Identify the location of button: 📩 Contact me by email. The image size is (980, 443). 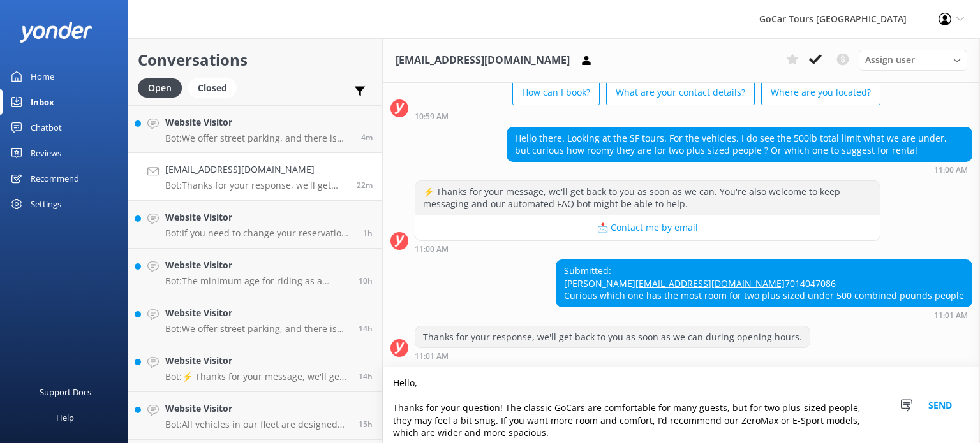
(647, 228).